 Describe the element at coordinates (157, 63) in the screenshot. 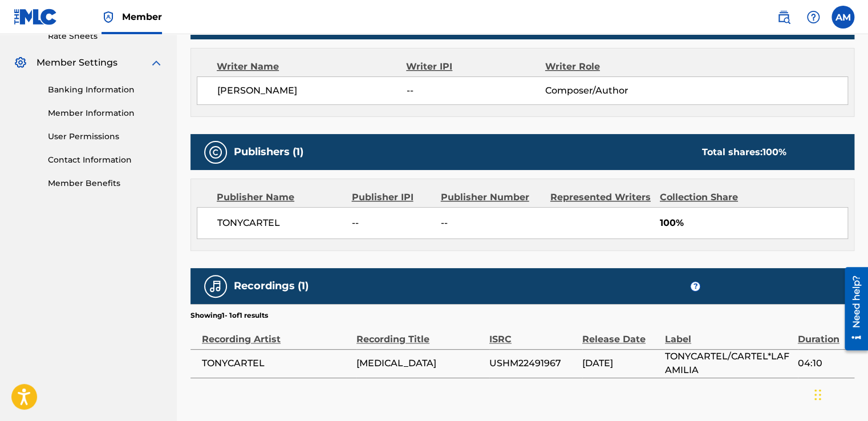

I see `img: expand` at that location.